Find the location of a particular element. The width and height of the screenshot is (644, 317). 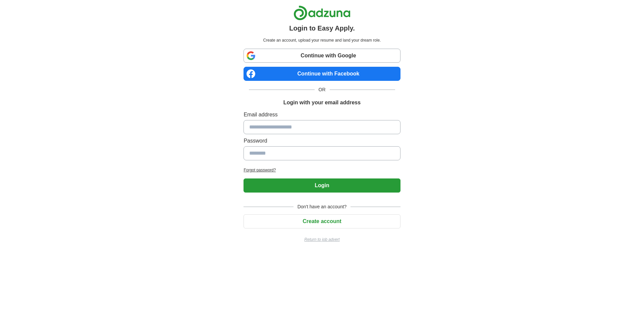

a: Continue with Google is located at coordinates (322, 56).